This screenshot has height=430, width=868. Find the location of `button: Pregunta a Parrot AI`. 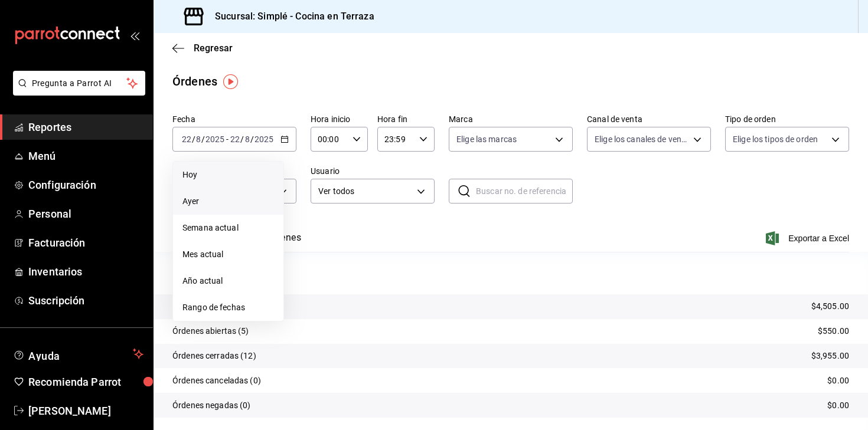

button: Pregunta a Parrot AI is located at coordinates (79, 83).